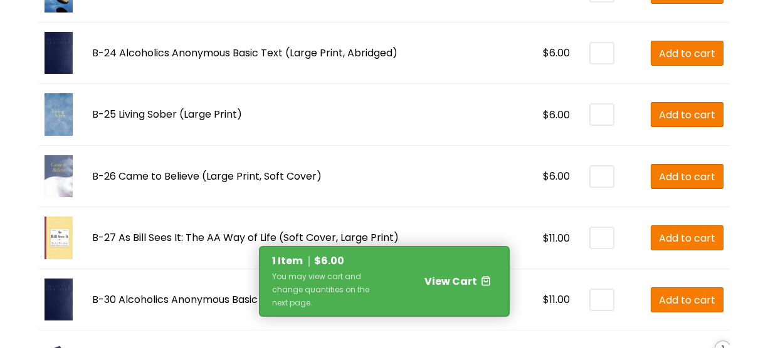  What do you see at coordinates (291, 261) in the screenshot?
I see `span: Item` at bounding box center [291, 261].